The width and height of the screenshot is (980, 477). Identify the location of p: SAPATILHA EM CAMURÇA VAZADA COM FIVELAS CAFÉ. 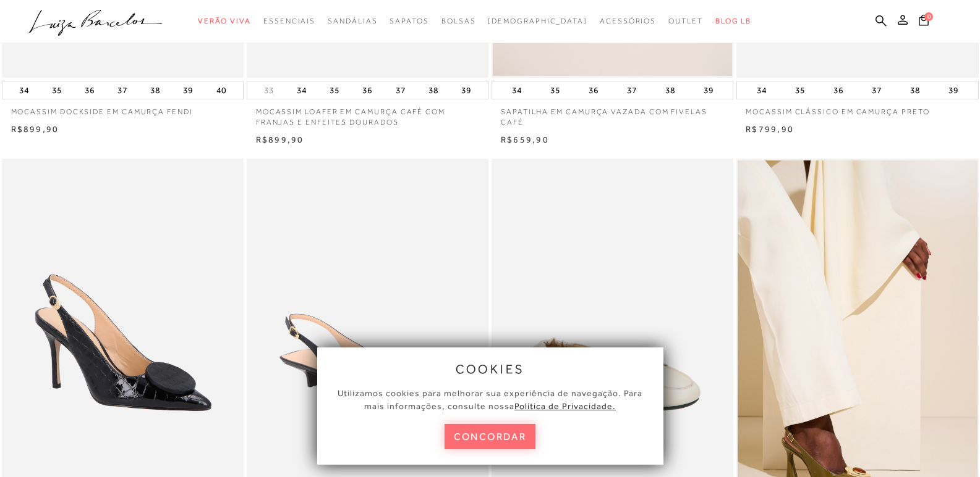
(612, 114).